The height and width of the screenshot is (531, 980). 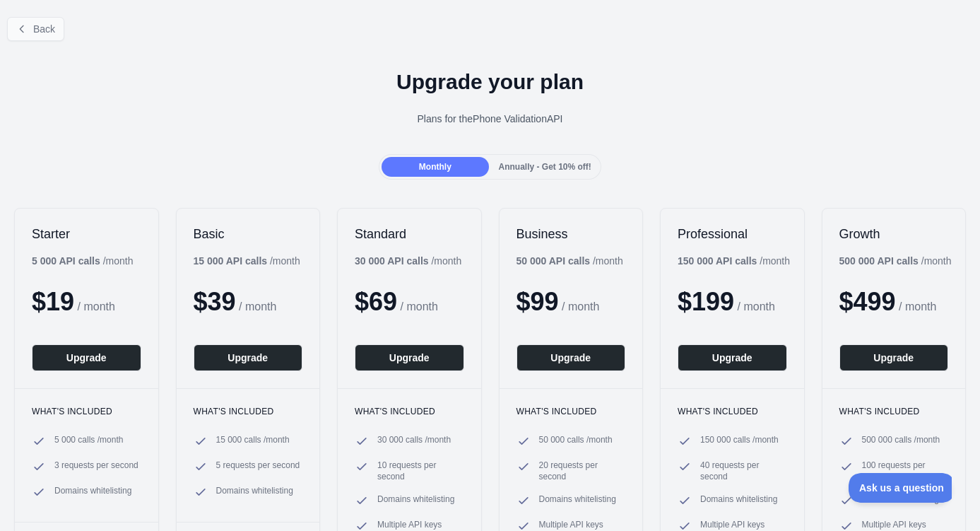 I want to click on span: $ 499, so click(x=867, y=301).